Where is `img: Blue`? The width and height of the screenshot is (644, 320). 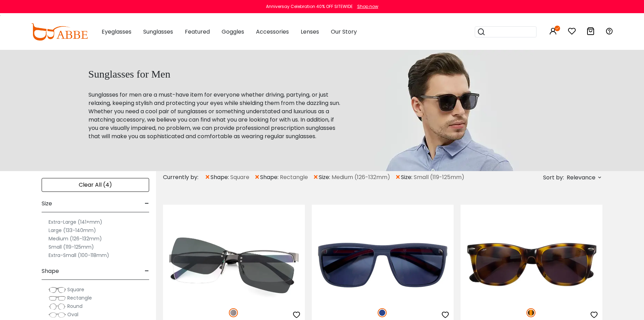
img: Blue is located at coordinates (382, 313).